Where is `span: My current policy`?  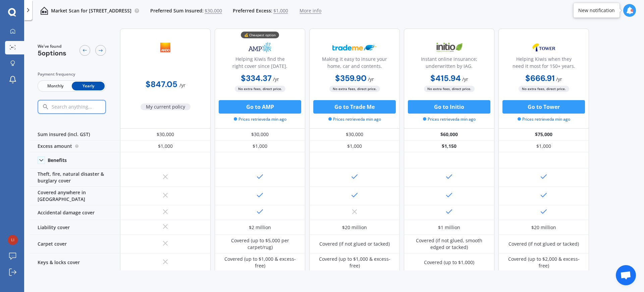 span: My current policy is located at coordinates (165, 107).